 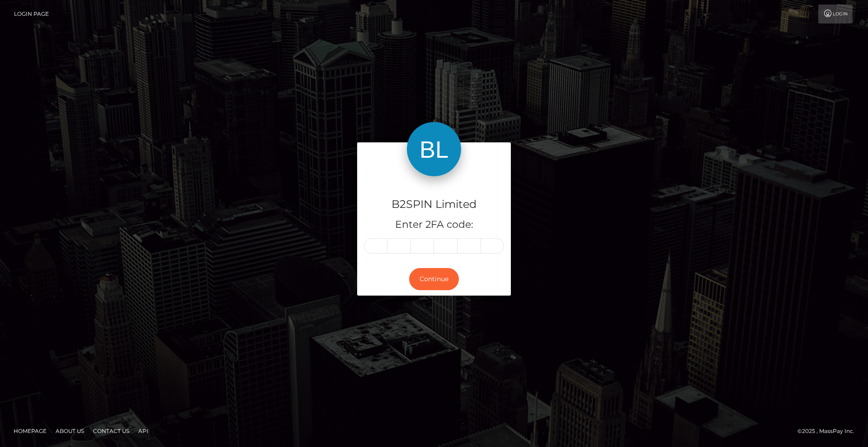 What do you see at coordinates (111, 431) in the screenshot?
I see `a: Contact Us` at bounding box center [111, 431].